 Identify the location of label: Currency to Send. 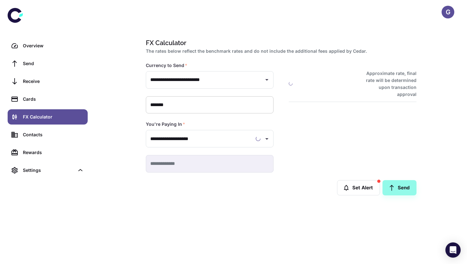
(166, 65).